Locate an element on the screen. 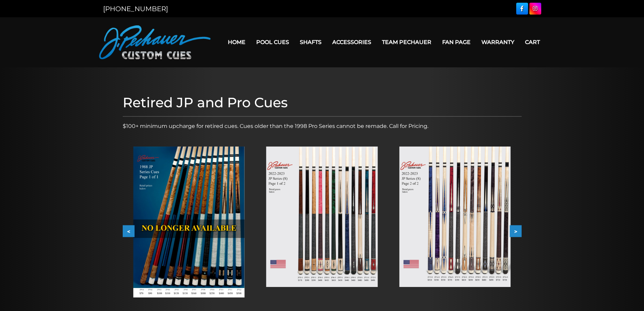  a: Cart is located at coordinates (532, 42).